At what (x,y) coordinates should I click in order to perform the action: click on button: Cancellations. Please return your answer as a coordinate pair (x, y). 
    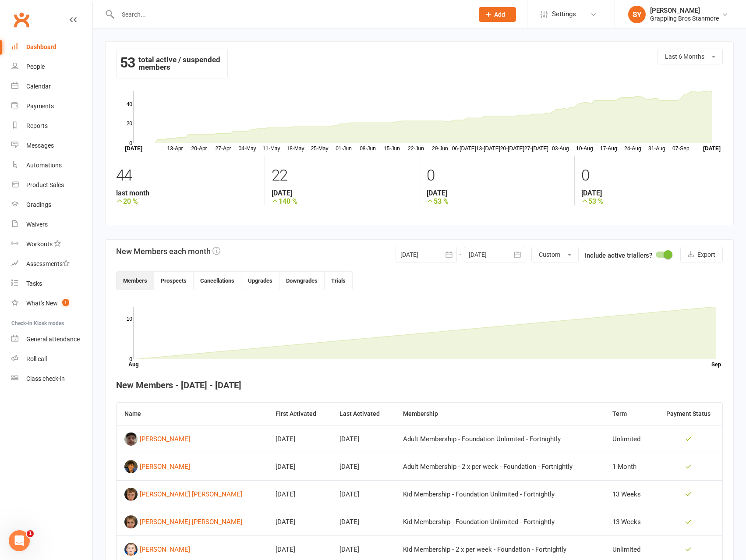
    Looking at the image, I should click on (217, 280).